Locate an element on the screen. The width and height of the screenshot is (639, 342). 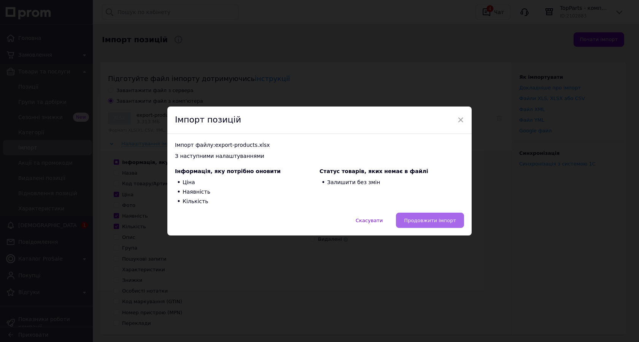
li: Залишити без змін is located at coordinates (392, 183).